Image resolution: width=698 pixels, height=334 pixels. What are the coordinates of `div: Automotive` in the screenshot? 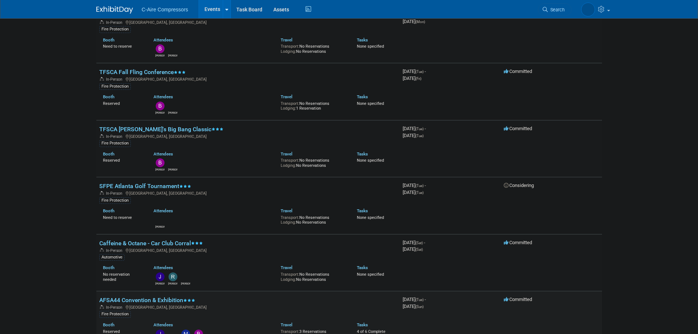 It's located at (112, 257).